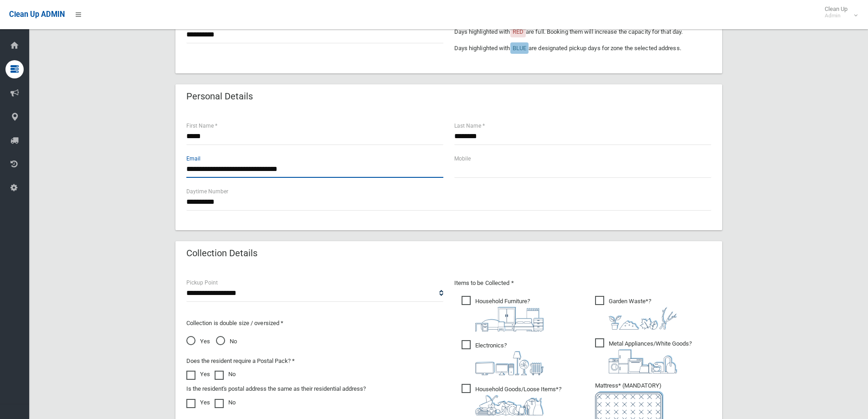 The width and height of the screenshot is (868, 419). Describe the element at coordinates (520, 48) in the screenshot. I see `span: BLUE` at that location.